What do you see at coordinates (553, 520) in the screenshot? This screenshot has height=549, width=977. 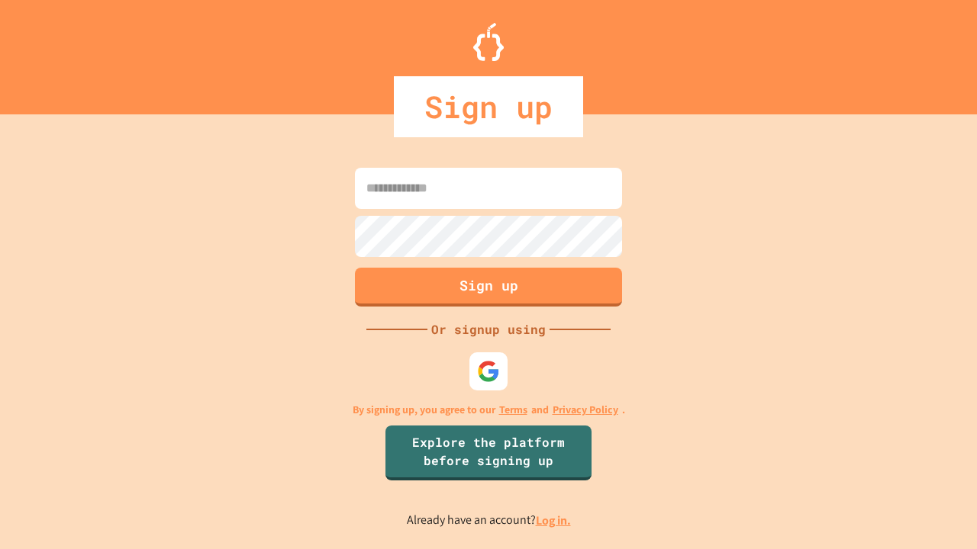 I see `a: Log in.` at bounding box center [553, 520].